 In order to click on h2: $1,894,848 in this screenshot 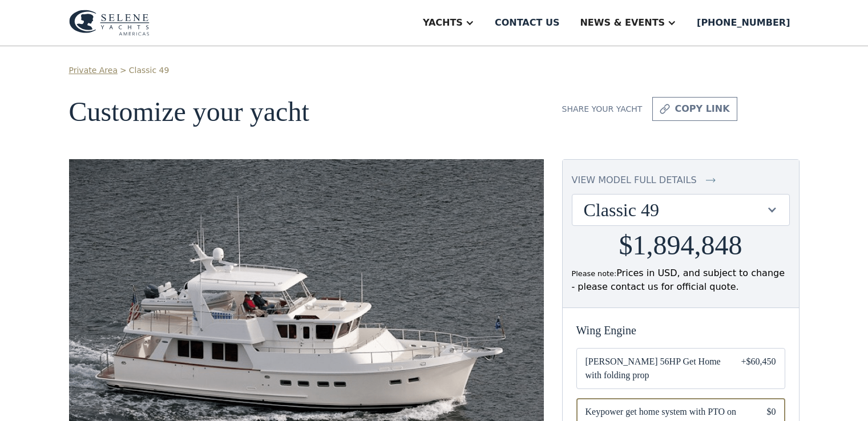, I will do `click(681, 245)`.